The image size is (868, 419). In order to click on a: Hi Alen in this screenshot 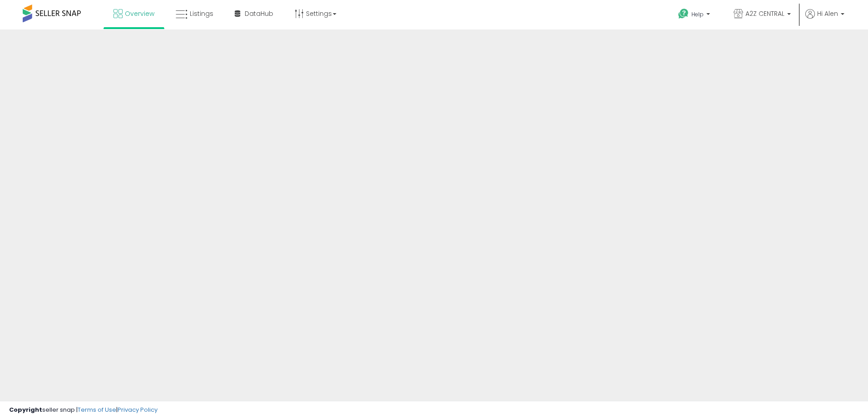, I will do `click(825, 19)`.